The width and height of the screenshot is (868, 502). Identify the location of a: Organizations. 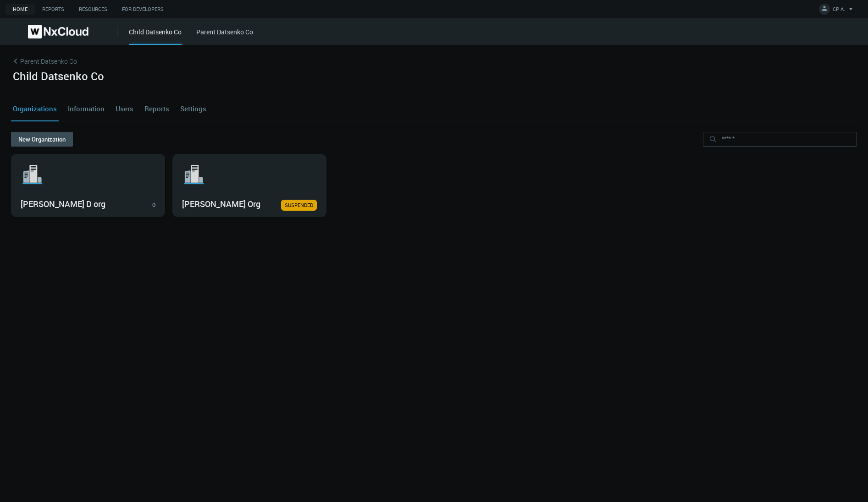
(35, 109).